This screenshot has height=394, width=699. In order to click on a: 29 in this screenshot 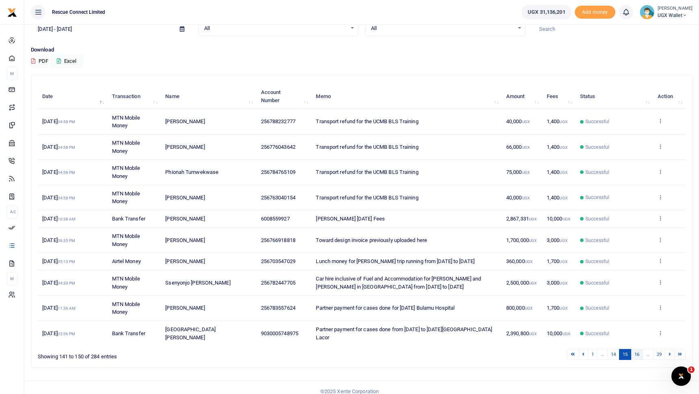, I will do `click(659, 355)`.